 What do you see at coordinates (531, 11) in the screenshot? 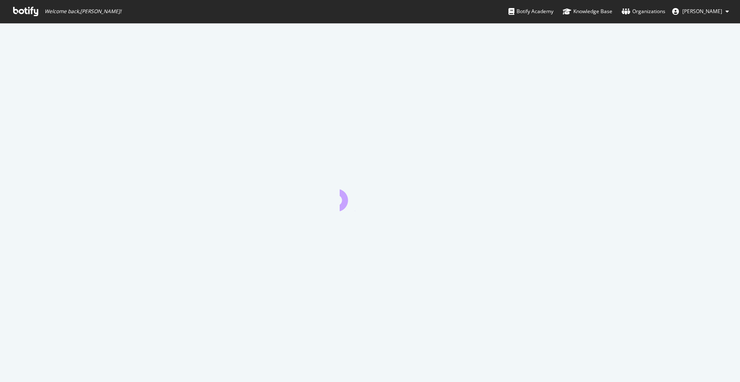
I see `div: Botify Academy` at bounding box center [531, 11].